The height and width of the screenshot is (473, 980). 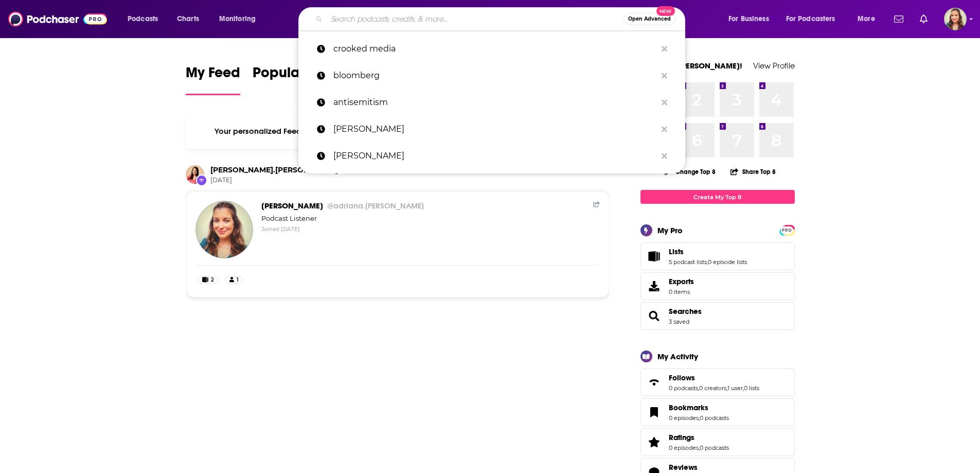 I want to click on p: Ritchie torres, so click(x=495, y=129).